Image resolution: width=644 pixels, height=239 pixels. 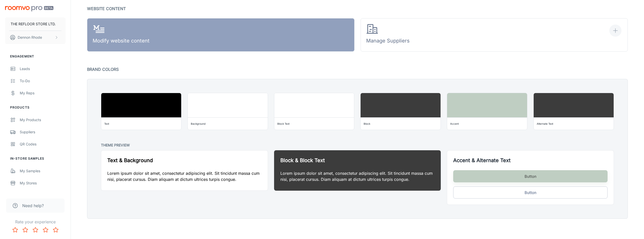 I want to click on div: My Samples, so click(x=43, y=171).